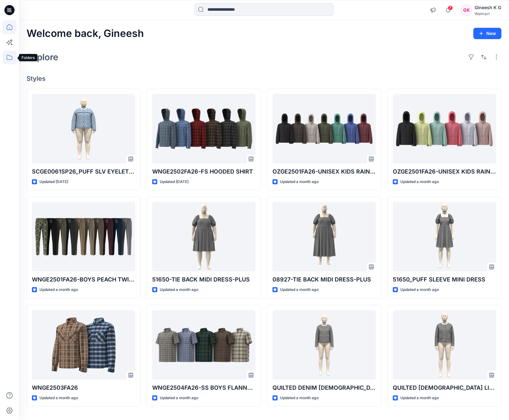 The width and height of the screenshot is (509, 420). What do you see at coordinates (85, 34) in the screenshot?
I see `h2: Welcome back, Gineesh` at bounding box center [85, 34].